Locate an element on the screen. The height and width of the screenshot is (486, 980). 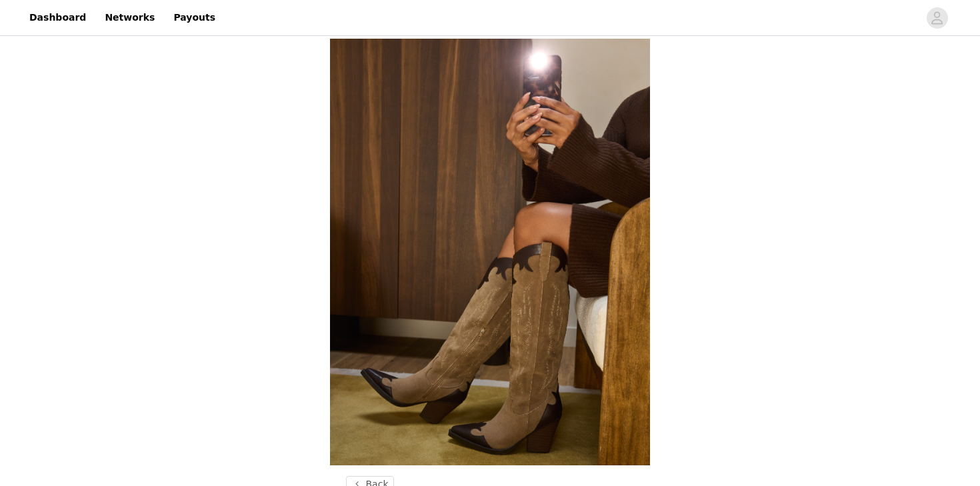
div: avatar is located at coordinates (937, 18).